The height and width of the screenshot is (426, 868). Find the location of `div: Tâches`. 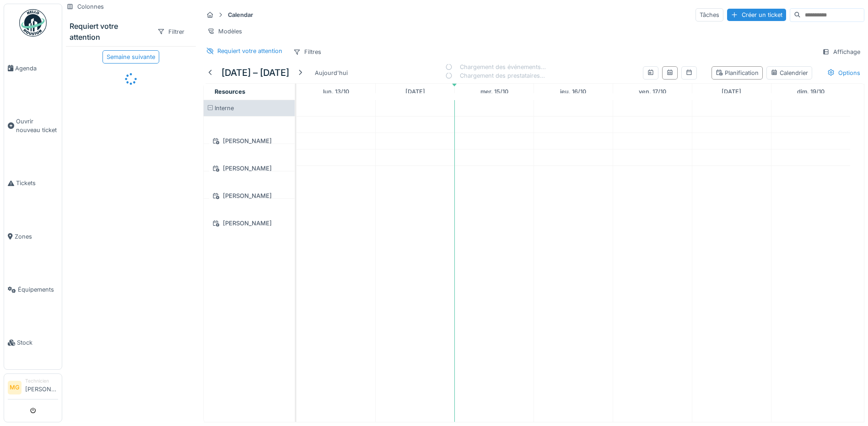

div: Tâches is located at coordinates (709, 14).